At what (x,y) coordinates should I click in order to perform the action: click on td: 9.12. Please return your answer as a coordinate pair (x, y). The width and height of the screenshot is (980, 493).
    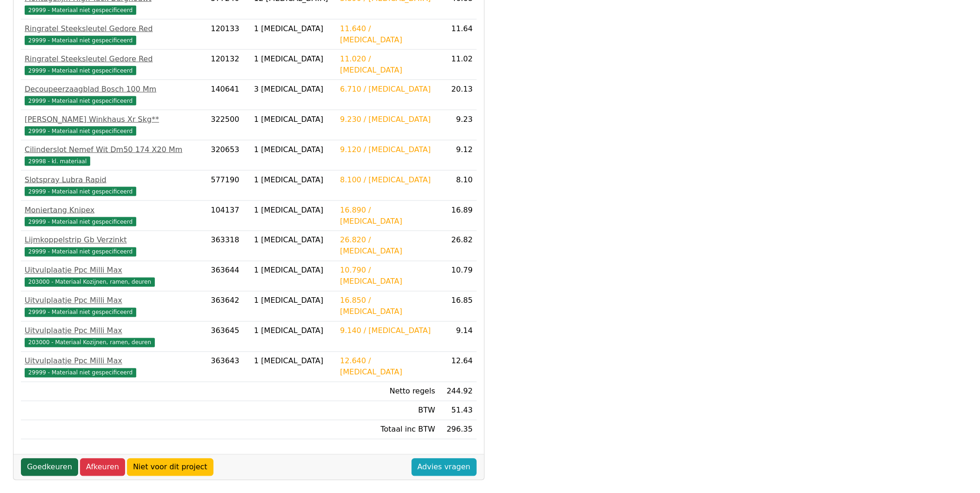
    Looking at the image, I should click on (458, 155).